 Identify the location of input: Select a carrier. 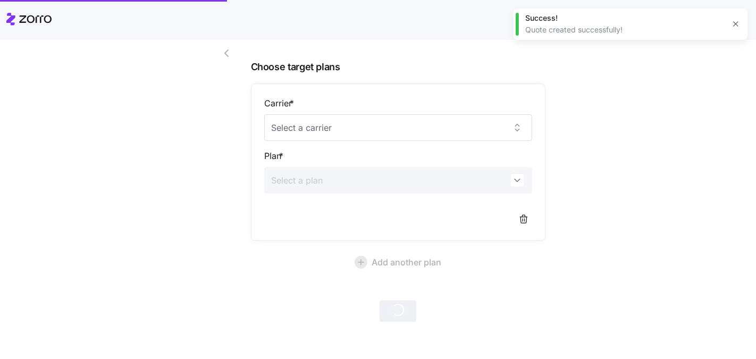
(398, 128).